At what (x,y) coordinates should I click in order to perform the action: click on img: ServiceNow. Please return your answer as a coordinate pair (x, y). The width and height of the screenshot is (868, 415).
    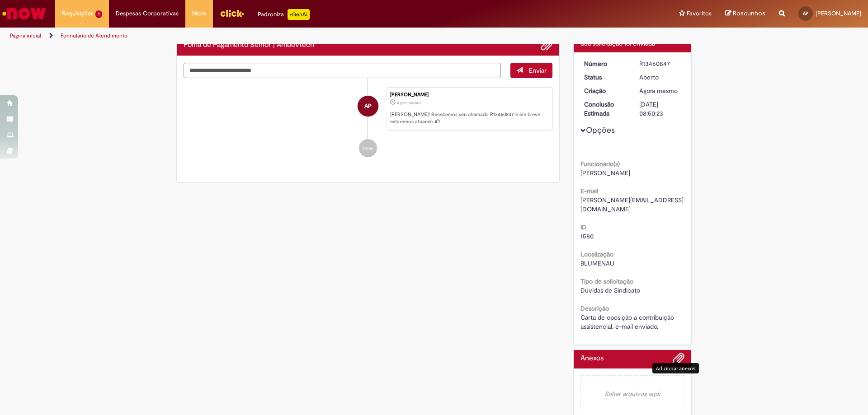
    Looking at the image, I should click on (24, 14).